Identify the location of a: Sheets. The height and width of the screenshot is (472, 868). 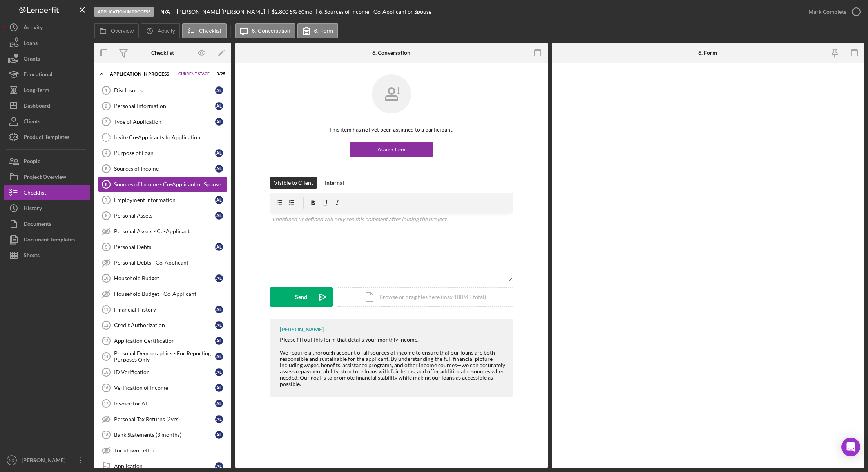
(47, 256).